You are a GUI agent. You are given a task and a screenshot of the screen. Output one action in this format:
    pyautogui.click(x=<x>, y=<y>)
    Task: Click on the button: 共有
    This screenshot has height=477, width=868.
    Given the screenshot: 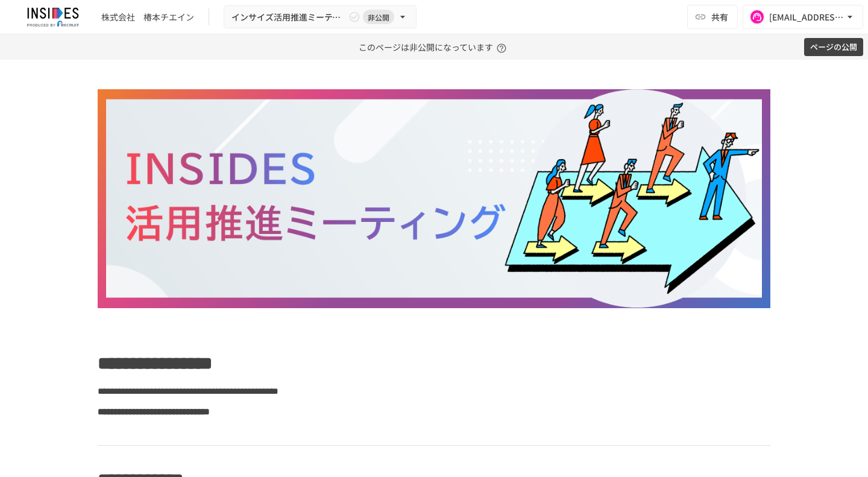 What is the action you would take?
    pyautogui.click(x=713, y=17)
    